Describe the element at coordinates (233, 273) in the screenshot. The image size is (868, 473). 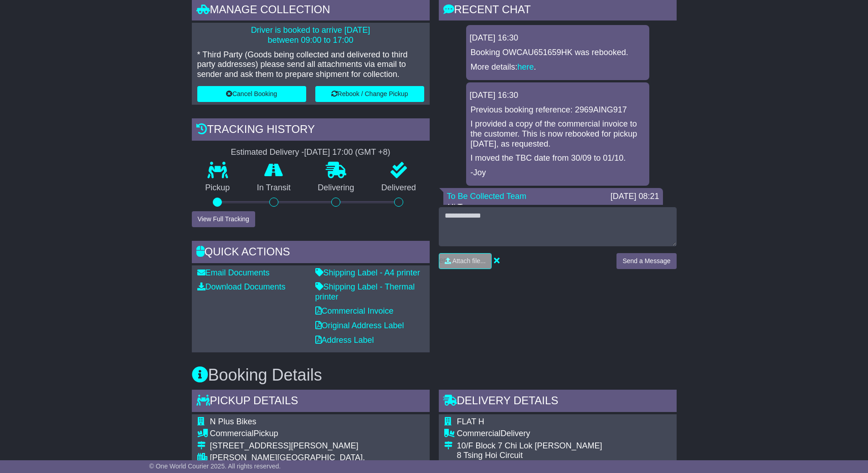
I see `a: Email Documents` at that location.